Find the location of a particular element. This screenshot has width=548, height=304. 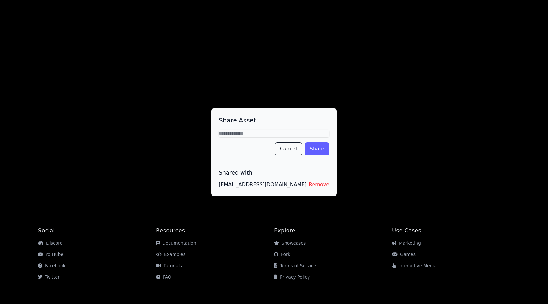

a: Games is located at coordinates (404, 254).